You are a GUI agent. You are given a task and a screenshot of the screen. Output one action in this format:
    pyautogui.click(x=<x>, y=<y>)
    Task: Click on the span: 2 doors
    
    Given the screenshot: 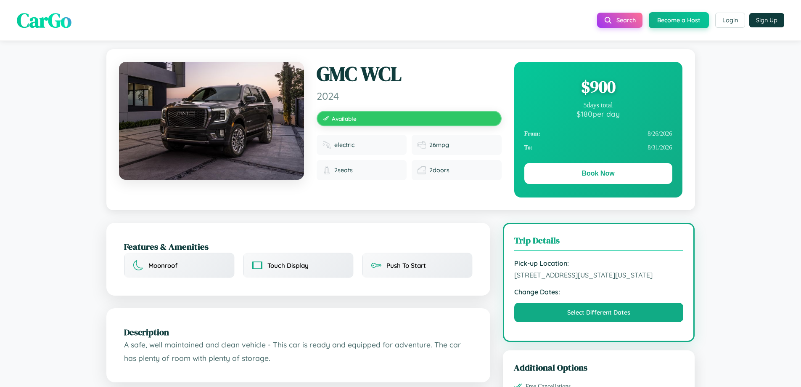 What is the action you would take?
    pyautogui.click(x=440, y=170)
    